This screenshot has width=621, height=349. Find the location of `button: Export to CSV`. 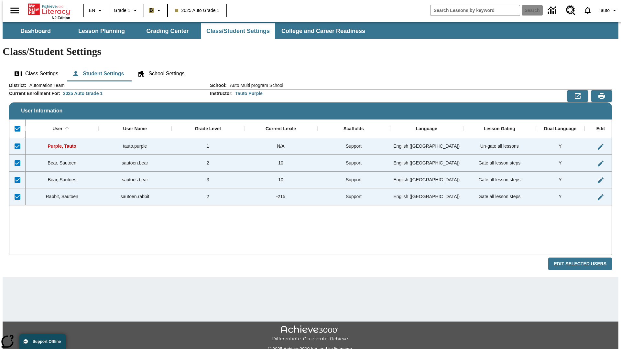

button: Export to CSV is located at coordinates (578, 96).